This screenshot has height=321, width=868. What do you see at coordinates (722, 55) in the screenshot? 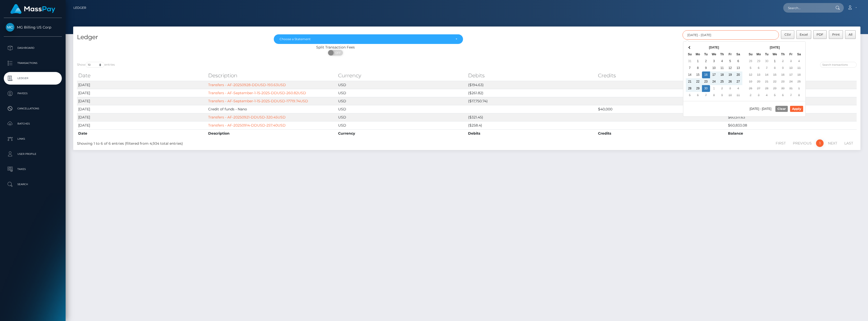
I see `th: Th` at bounding box center [722, 55].